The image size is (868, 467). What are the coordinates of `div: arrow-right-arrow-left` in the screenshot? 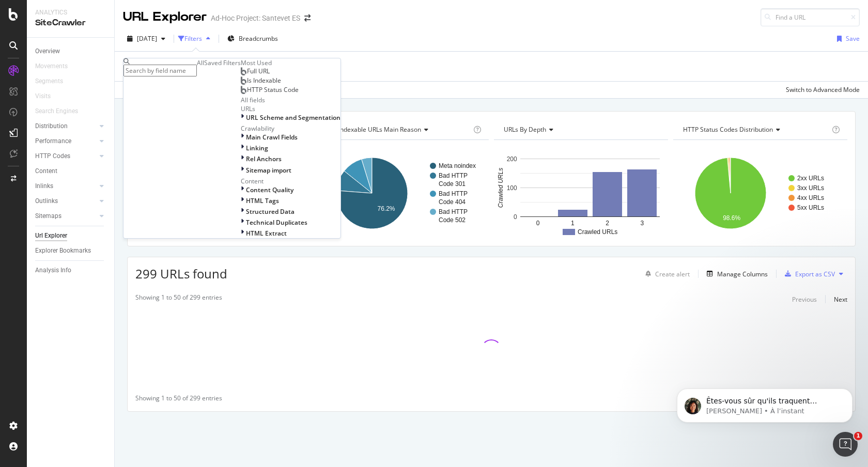 It's located at (307, 18).